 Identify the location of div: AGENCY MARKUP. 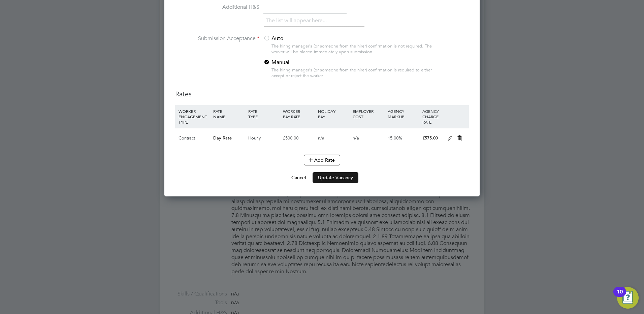
(403, 114).